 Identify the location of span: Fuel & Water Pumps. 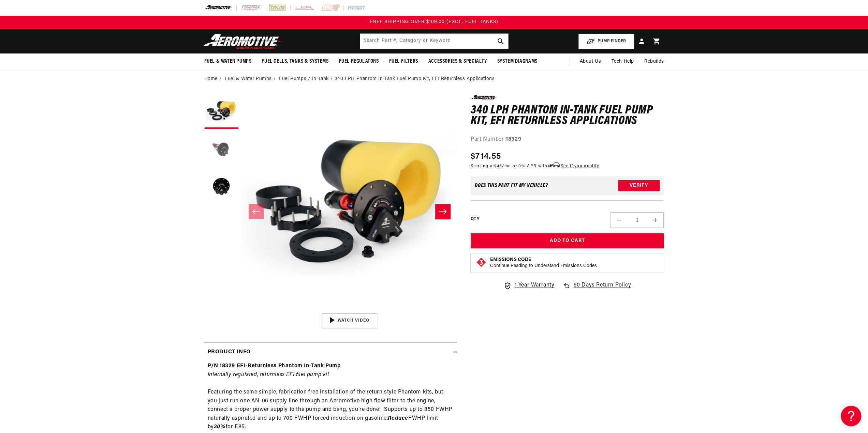
(228, 62).